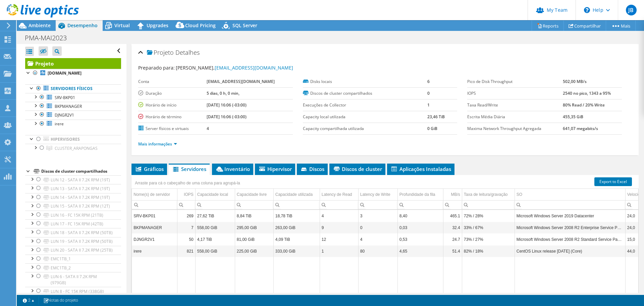 This screenshot has width=644, height=306. Describe the element at coordinates (189, 169) in the screenshot. I see `span: Servidores` at that location.